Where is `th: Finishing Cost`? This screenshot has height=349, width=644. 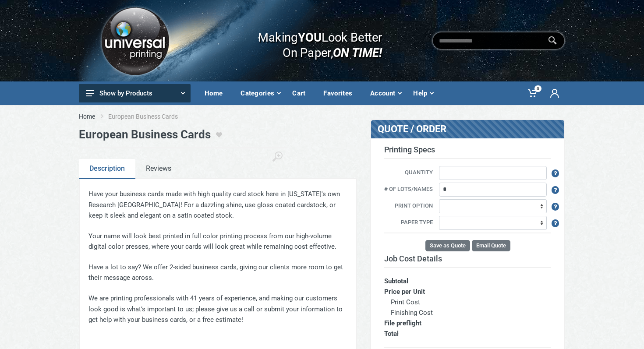 th: Finishing Cost is located at coordinates (468, 313).